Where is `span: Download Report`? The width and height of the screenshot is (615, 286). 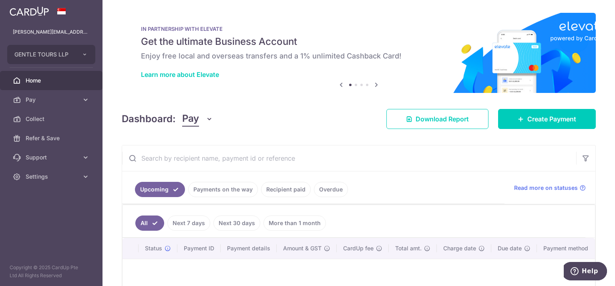
span: Download Report is located at coordinates (442, 119).